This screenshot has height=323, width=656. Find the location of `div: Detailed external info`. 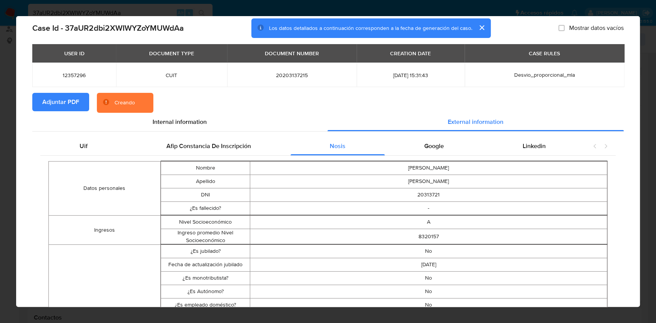

div: Detailed external info is located at coordinates (312, 146).